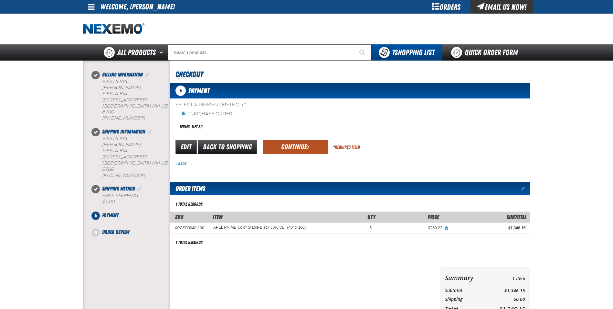  What do you see at coordinates (181, 163) in the screenshot?
I see `a: Back` at bounding box center [181, 163].